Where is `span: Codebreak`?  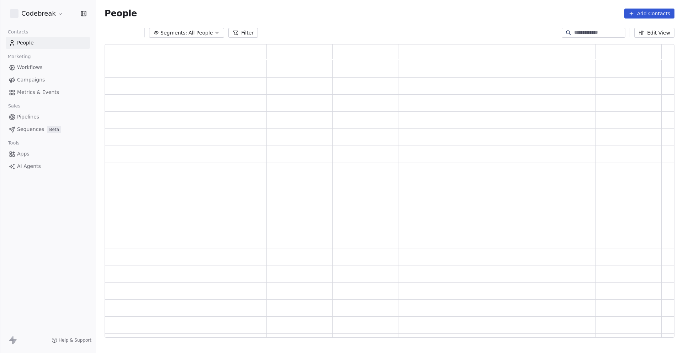 span: Codebreak is located at coordinates (38, 14).